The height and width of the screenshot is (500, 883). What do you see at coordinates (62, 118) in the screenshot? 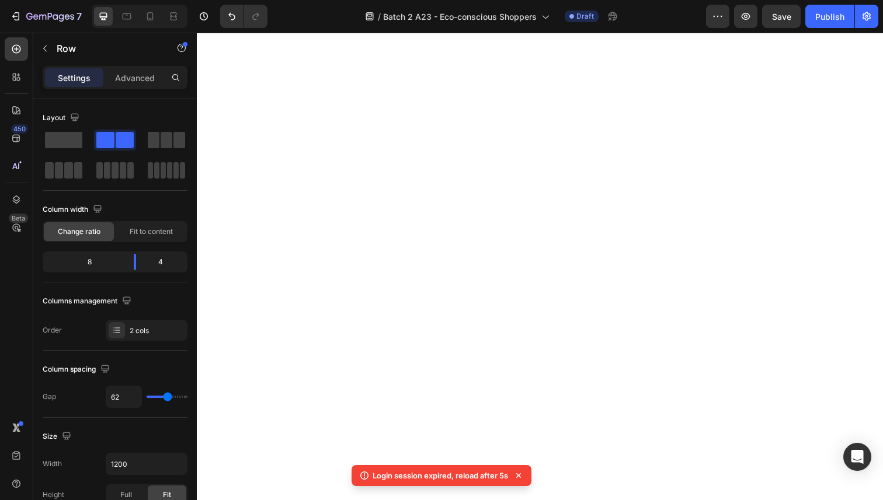
I see `div: Layout` at bounding box center [62, 118].